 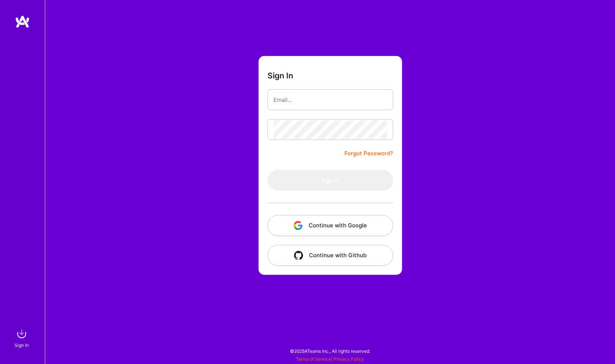 I want to click on button: Continue with Github, so click(x=330, y=255).